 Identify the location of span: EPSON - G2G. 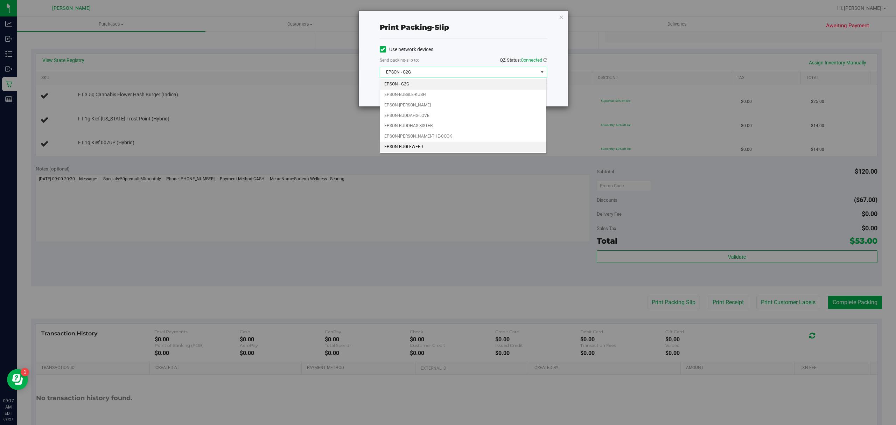
(459, 72).